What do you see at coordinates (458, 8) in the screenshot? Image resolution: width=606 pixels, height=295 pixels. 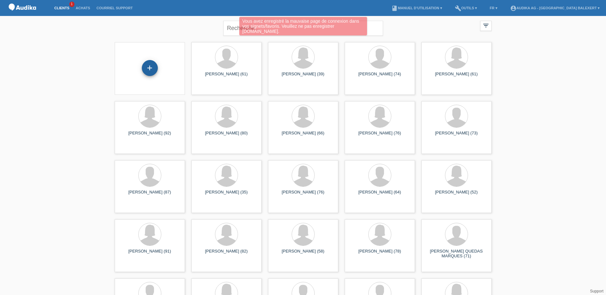 I see `i: build` at bounding box center [458, 8].